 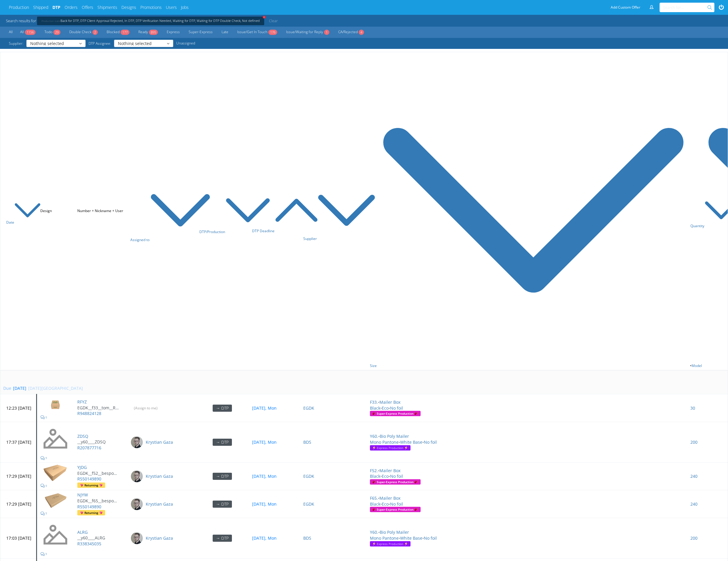 I want to click on a: → DTP, so click(x=222, y=504).